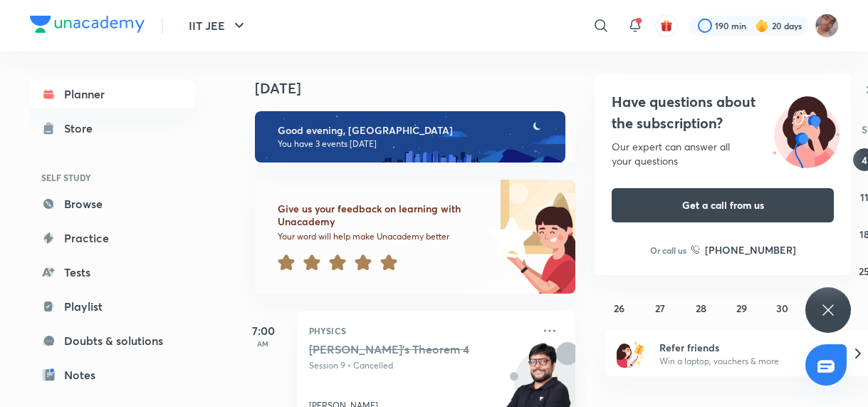 The height and width of the screenshot is (407, 868). I want to click on img: streak, so click(761, 25).